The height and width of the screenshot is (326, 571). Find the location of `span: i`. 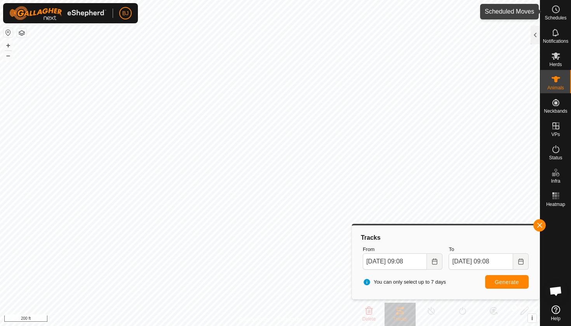

span: i is located at coordinates (532, 317).